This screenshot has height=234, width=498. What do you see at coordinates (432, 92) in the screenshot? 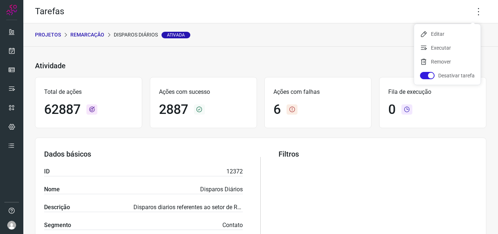
I see `p: Fila de execução` at bounding box center [432, 92].